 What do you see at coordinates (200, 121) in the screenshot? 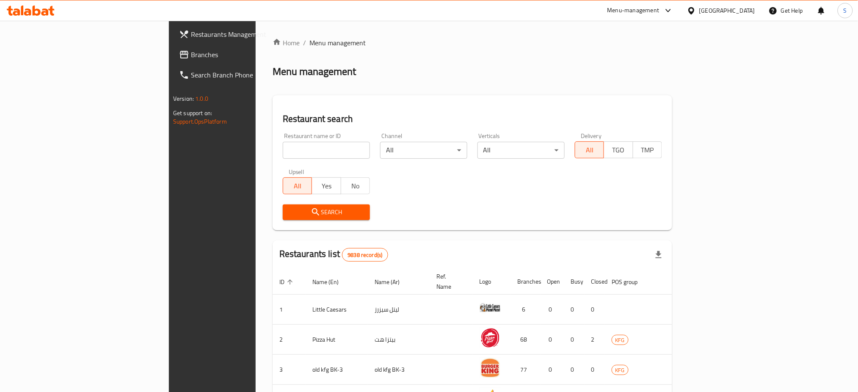
I see `a: Support.OpsPlatform` at bounding box center [200, 121].